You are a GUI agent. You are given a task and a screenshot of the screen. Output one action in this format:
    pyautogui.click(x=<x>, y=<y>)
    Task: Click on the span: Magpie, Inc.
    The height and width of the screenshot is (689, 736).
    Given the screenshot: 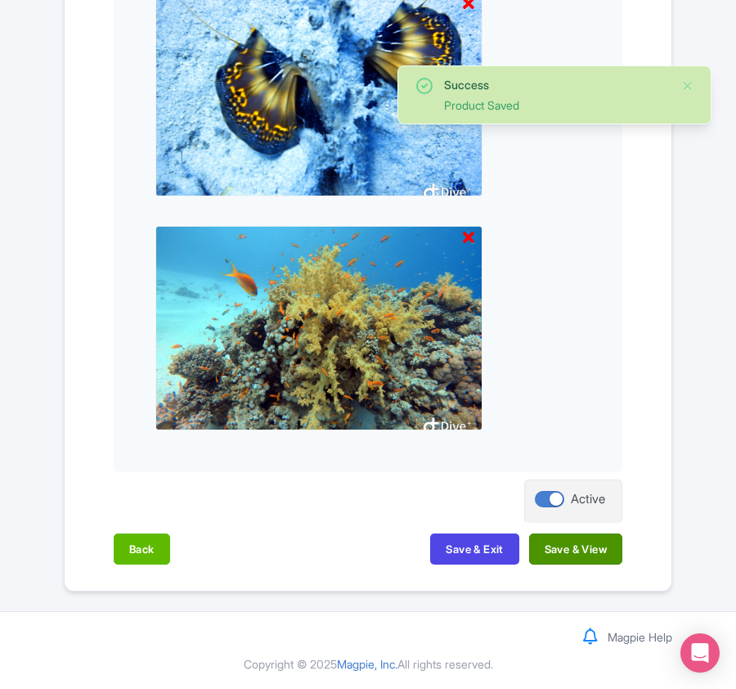 What is the action you would take?
    pyautogui.click(x=367, y=663)
    